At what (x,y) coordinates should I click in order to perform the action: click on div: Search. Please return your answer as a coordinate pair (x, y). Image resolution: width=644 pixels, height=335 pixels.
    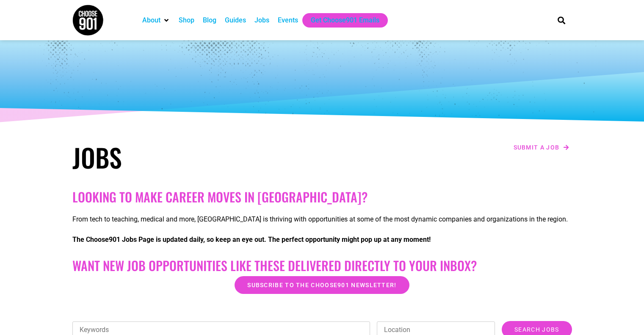
    Looking at the image, I should click on (561, 20).